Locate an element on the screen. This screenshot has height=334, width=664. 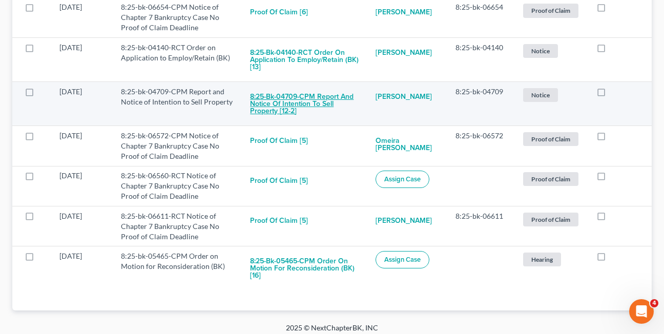
button: 8:25-bk-04140-RCT Order on Application to Employ/Retain (BK) [13] is located at coordinates (305, 60).